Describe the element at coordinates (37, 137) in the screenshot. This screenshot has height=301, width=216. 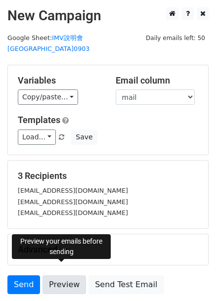
I see `a: Load...` at that location.